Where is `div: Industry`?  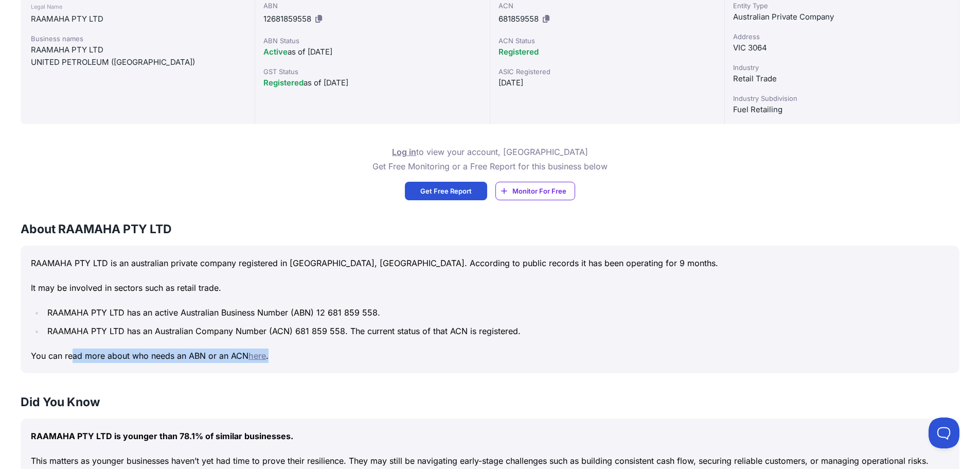 div: Industry is located at coordinates (842, 67).